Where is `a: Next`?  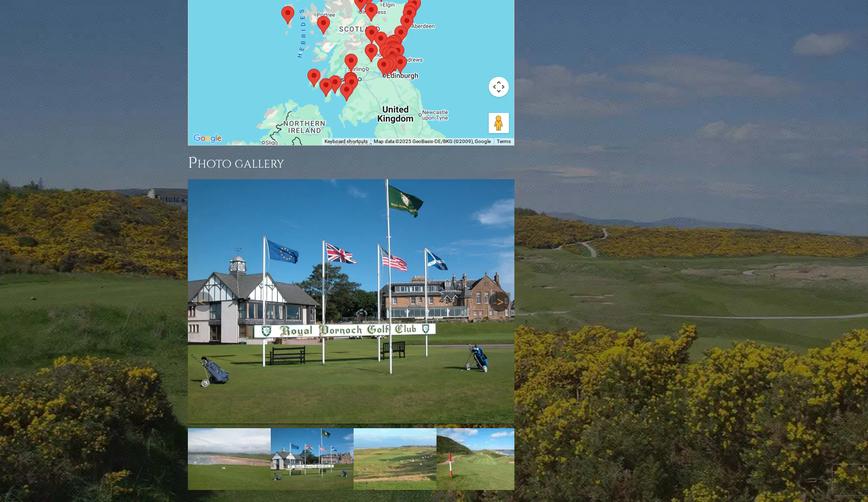 a: Next is located at coordinates (499, 302).